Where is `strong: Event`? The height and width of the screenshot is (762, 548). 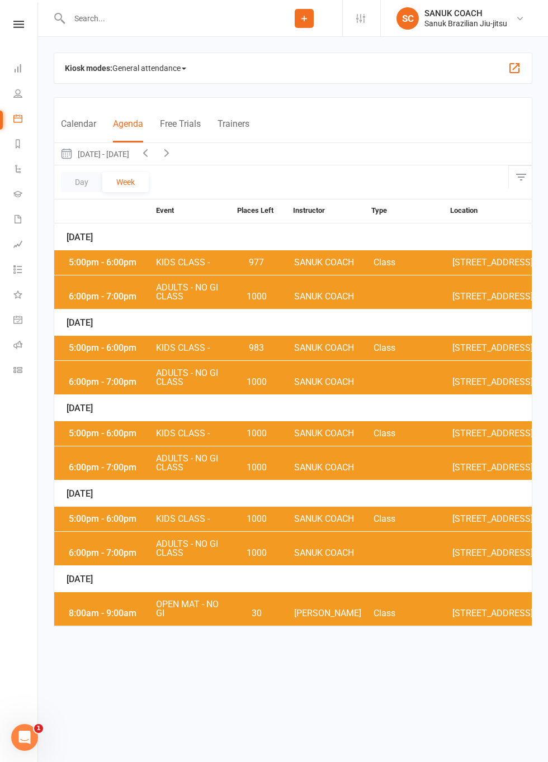 strong: Event is located at coordinates (191, 210).